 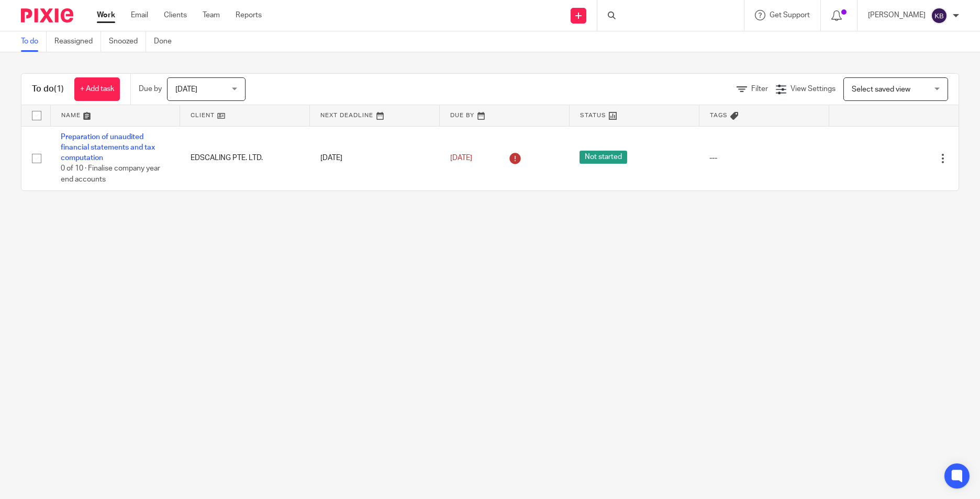 I want to click on a: Email, so click(x=140, y=15).